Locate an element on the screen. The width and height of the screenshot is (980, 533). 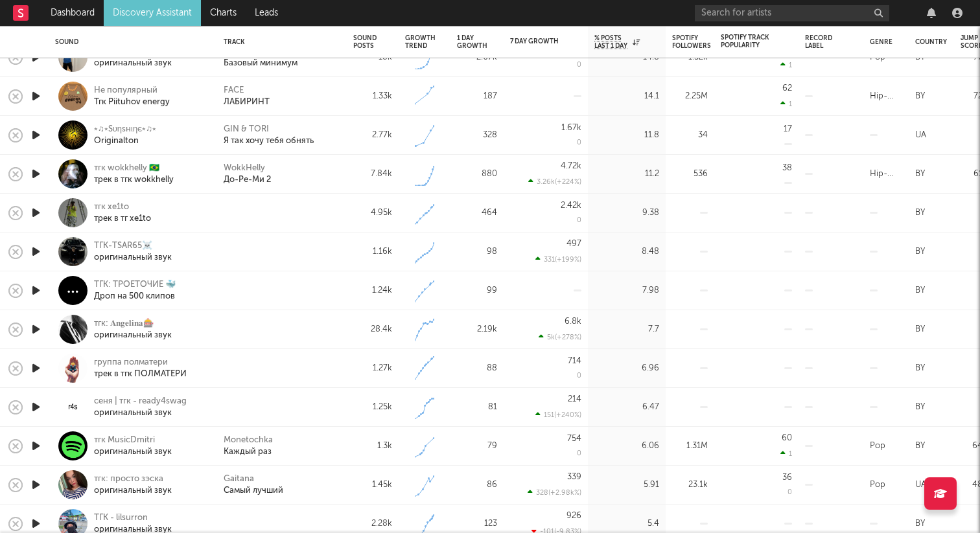
div: 1.25k is located at coordinates (373, 407).